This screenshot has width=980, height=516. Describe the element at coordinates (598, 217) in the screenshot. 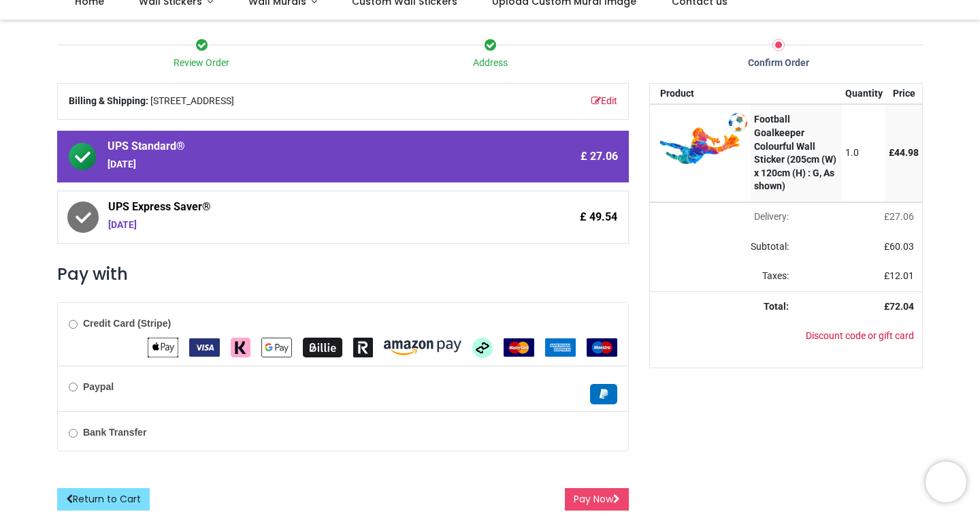

I see `span: £ 49.54` at that location.